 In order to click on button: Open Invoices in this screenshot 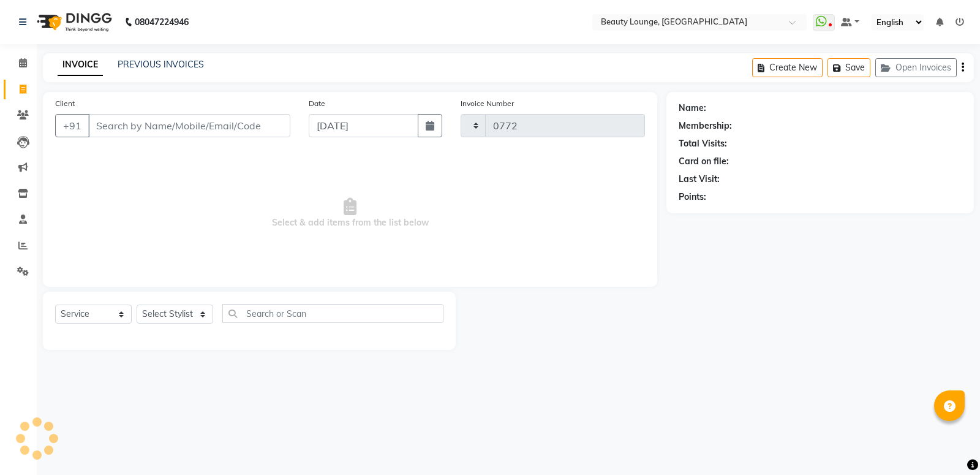, I will do `click(916, 68)`.